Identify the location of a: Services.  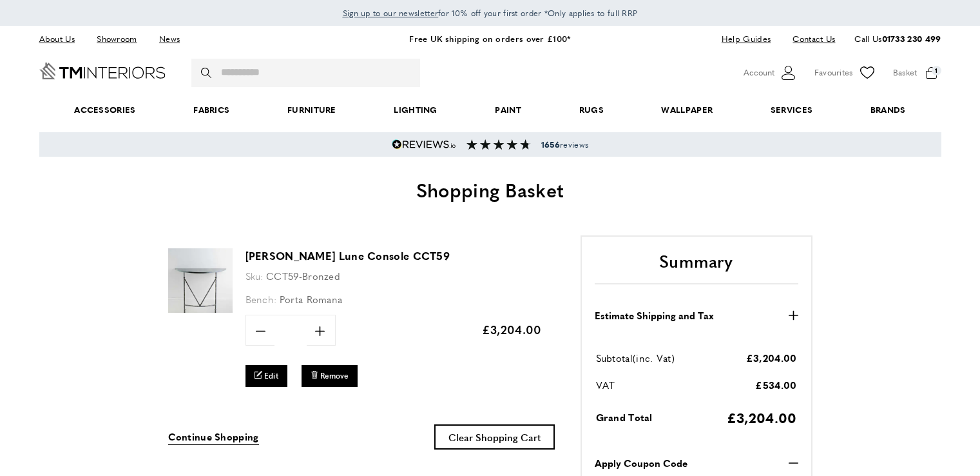
(791, 109).